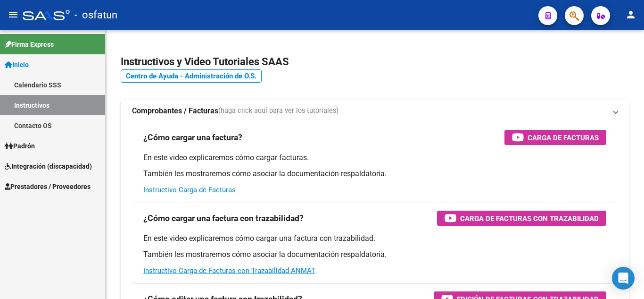  Describe the element at coordinates (48, 166) in the screenshot. I see `span: Integración (discapacidad)` at that location.